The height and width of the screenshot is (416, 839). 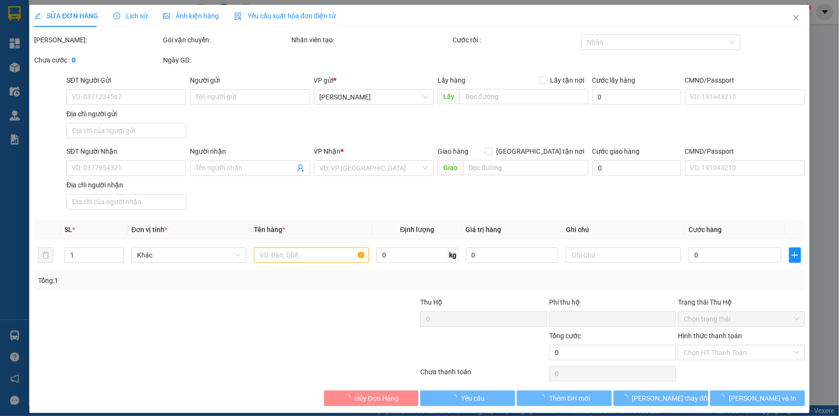 I want to click on span: picture, so click(x=166, y=16).